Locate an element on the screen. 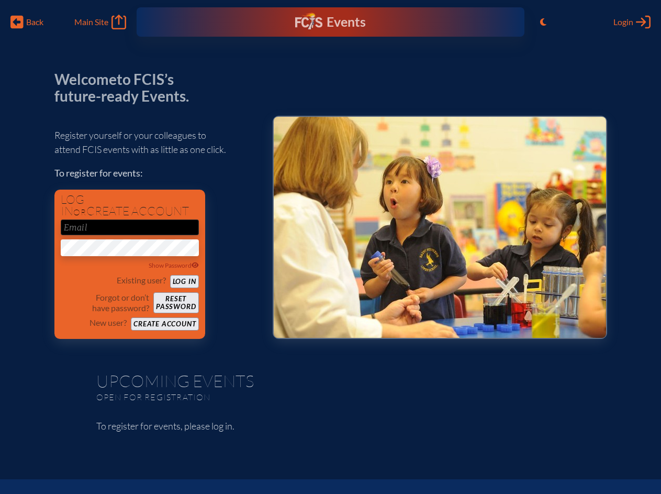  span: Login is located at coordinates (624, 22).